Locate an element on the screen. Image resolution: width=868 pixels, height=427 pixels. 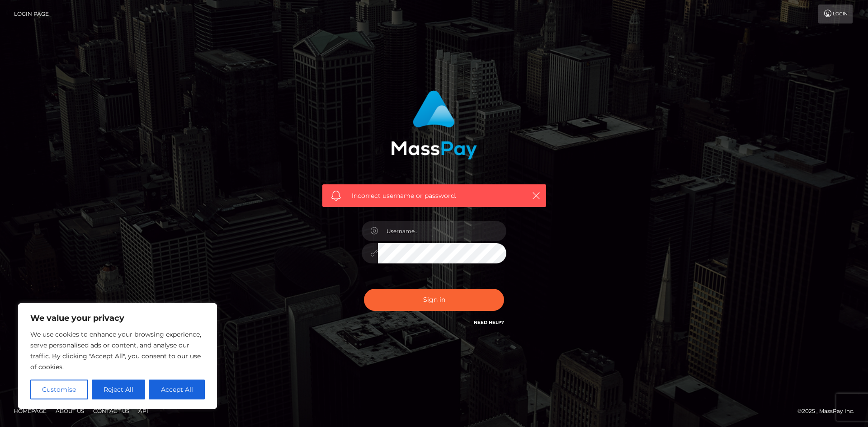
div: © 2025 , MassPay Inc. is located at coordinates (829, 411).